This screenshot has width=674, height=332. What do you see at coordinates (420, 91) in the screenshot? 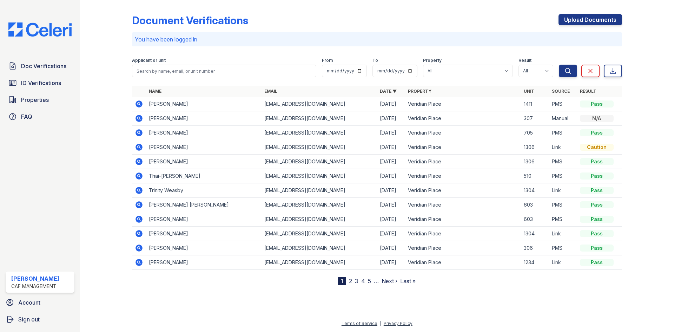
I see `a: Property` at bounding box center [420, 91].